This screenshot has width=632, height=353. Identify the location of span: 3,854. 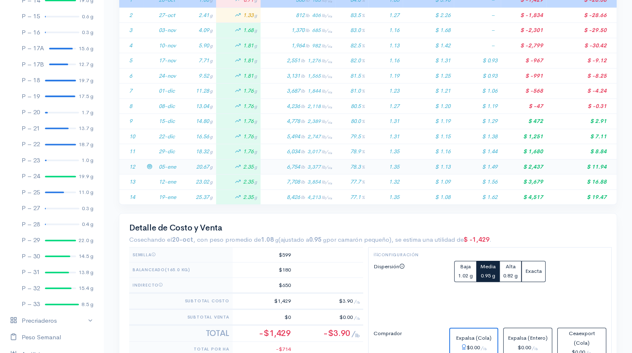
(319, 182).